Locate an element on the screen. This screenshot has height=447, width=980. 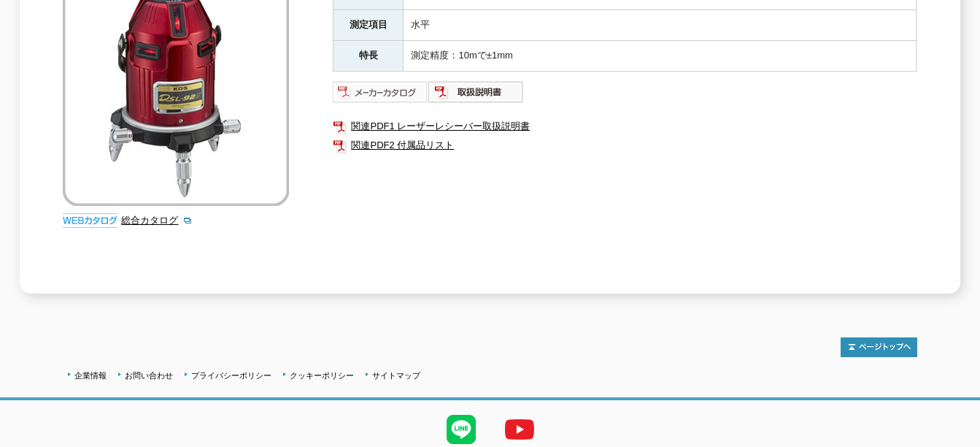
a: プライバシーポリシー is located at coordinates (232, 375).